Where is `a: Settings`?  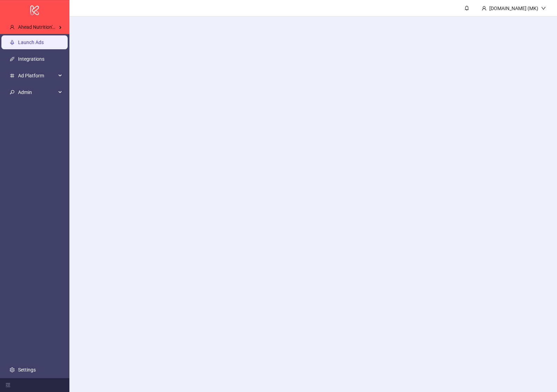
a: Settings is located at coordinates (27, 370).